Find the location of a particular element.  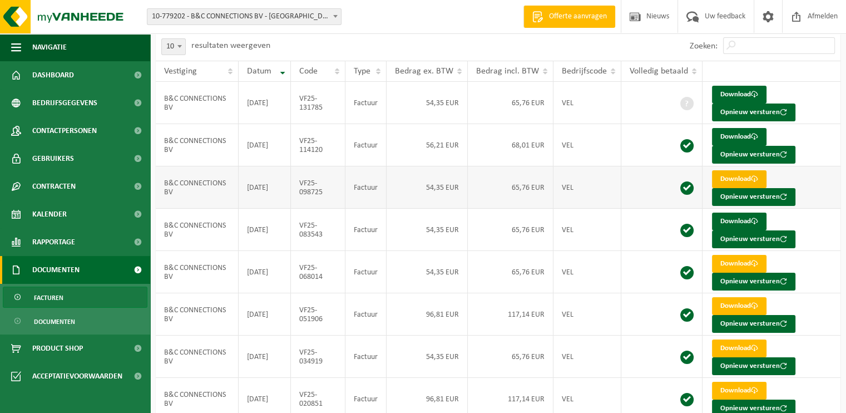

span: Contracten is located at coordinates (54, 186).